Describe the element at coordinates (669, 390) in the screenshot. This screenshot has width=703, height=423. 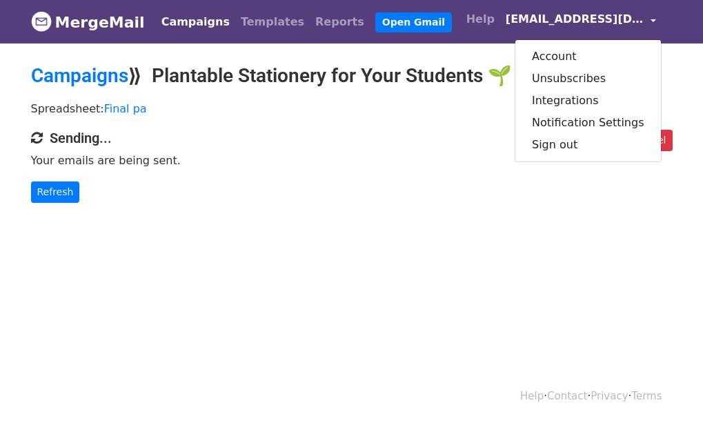
I see `div: Chat Widget` at that location.